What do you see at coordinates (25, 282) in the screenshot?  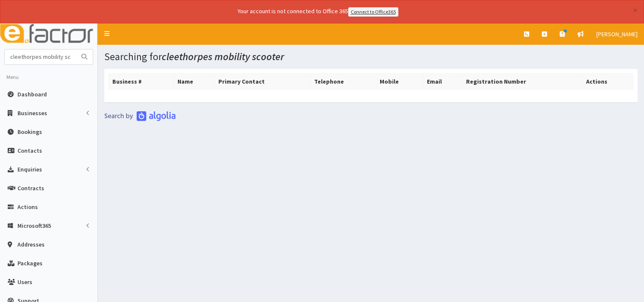 I see `span: Users` at bounding box center [25, 282].